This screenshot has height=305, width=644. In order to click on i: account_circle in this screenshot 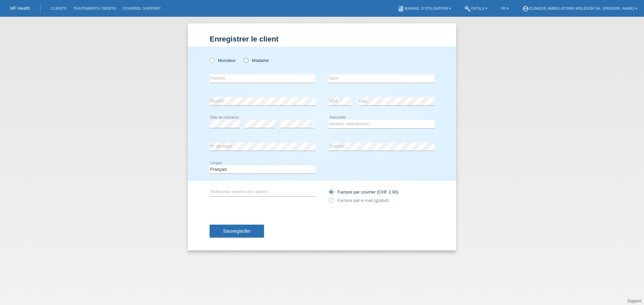, I will do `click(525, 8)`.